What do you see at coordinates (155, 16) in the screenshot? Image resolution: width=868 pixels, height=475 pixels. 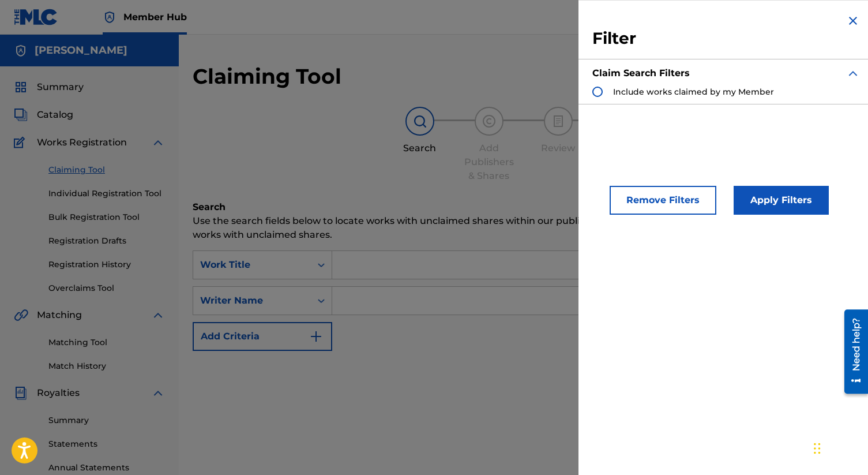 I see `span: Member Hub` at bounding box center [155, 16].